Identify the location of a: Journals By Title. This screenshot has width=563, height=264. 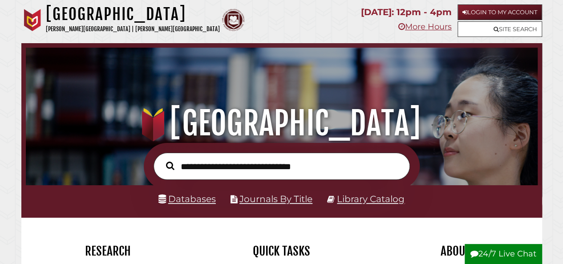
(276, 198).